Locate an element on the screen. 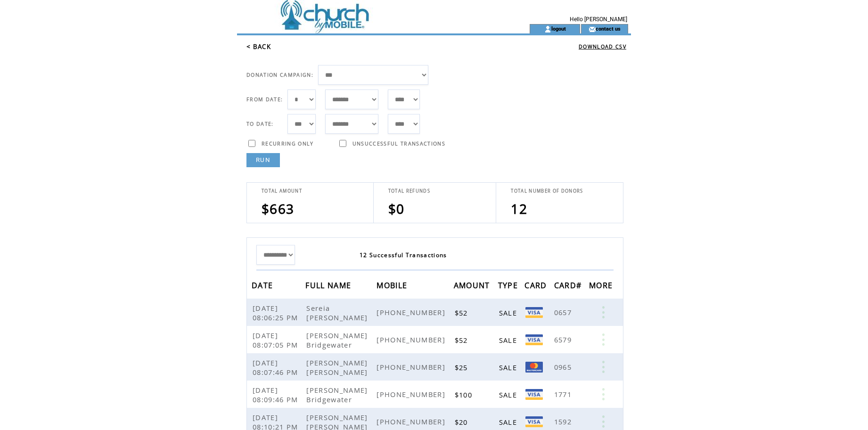  span: TOTAL NUMBER OF DONORS is located at coordinates (547, 191).